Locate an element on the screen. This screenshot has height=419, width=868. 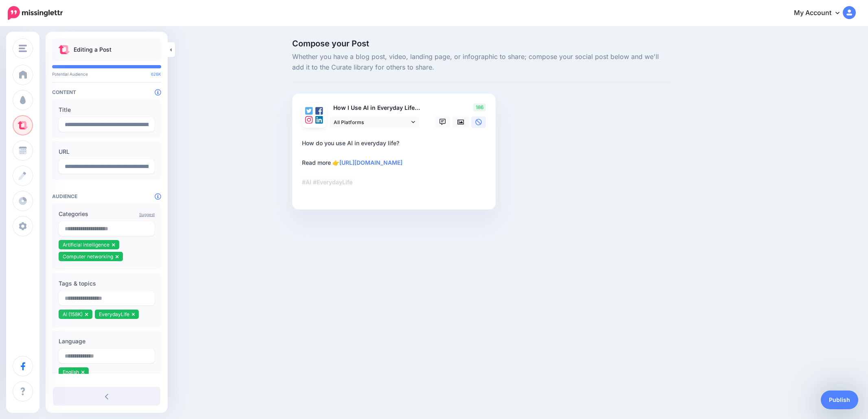
a: Suggest is located at coordinates (147, 214).